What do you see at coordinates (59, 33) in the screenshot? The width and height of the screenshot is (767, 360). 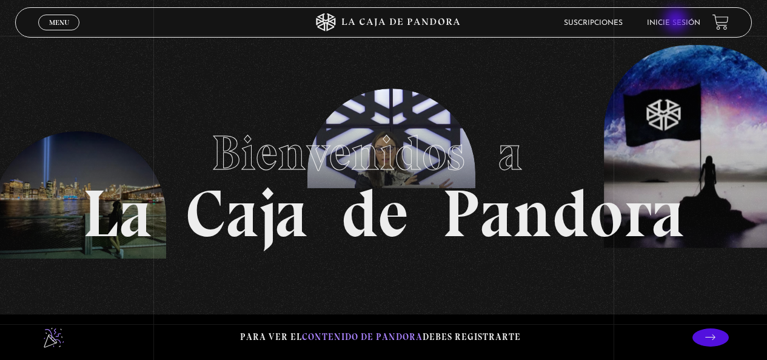 I see `span: Cerrar` at bounding box center [59, 33].